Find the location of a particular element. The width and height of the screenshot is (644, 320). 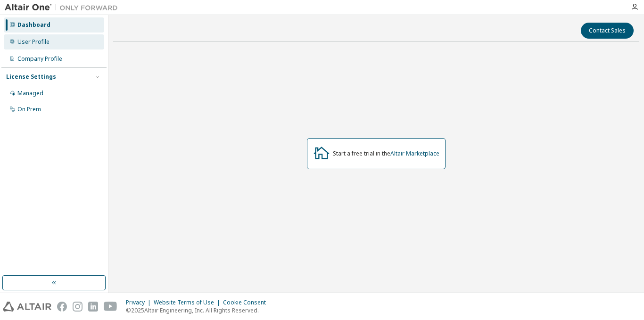

img: facebook.svg is located at coordinates (62, 306).